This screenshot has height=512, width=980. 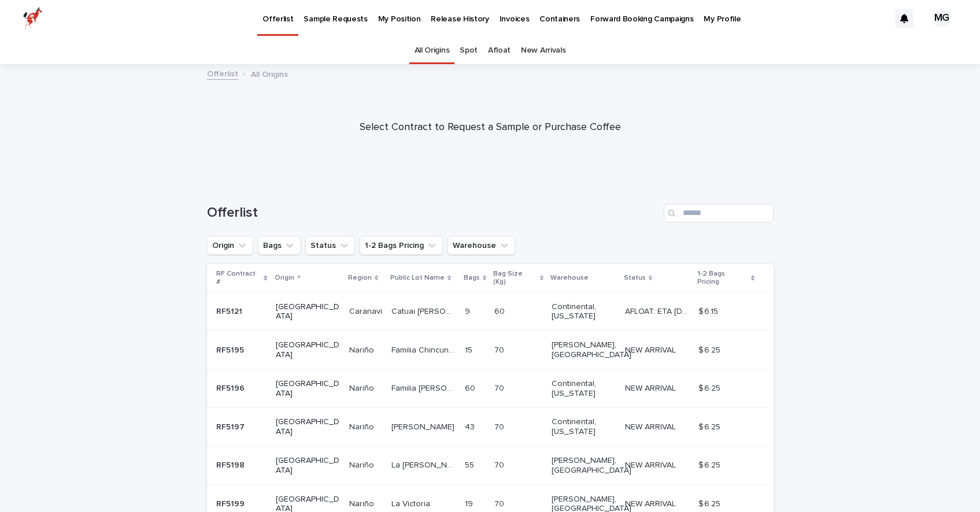 I want to click on div: MG, so click(x=942, y=19).